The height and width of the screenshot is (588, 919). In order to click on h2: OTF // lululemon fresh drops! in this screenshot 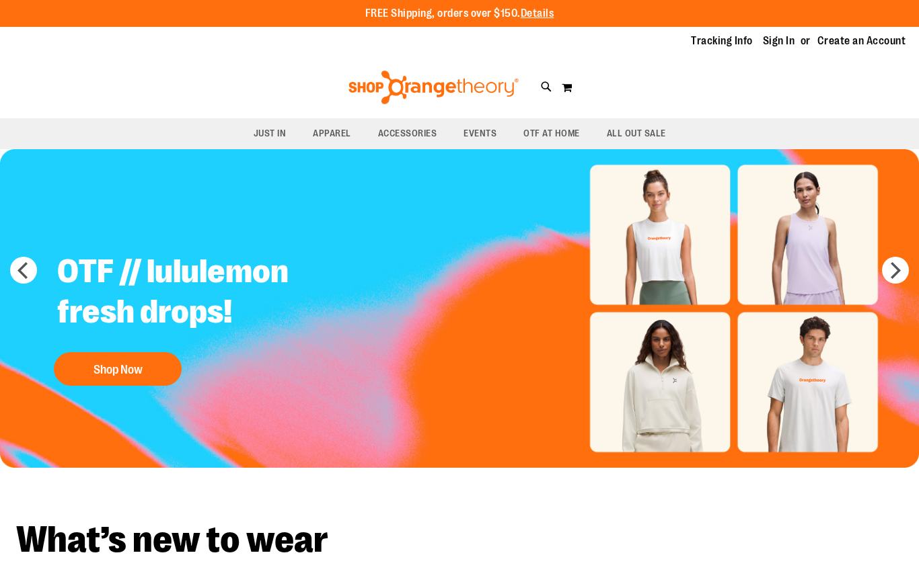, I will do `click(214, 293)`.